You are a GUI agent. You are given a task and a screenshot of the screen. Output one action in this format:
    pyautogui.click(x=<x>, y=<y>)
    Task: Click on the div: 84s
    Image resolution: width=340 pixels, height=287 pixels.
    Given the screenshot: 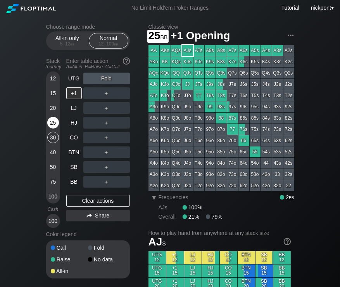 What is the action you would take?
    pyautogui.click(x=267, y=118)
    